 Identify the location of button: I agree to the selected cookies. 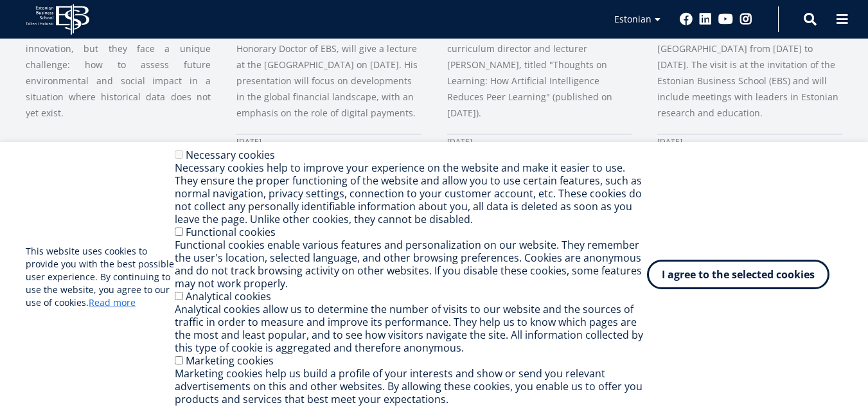
(738, 275).